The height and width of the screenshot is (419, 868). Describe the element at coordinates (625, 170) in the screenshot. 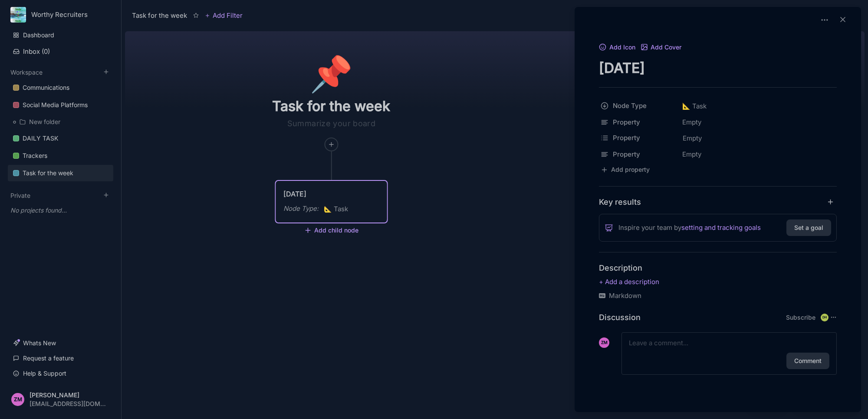

I see `button: Add property` at that location.